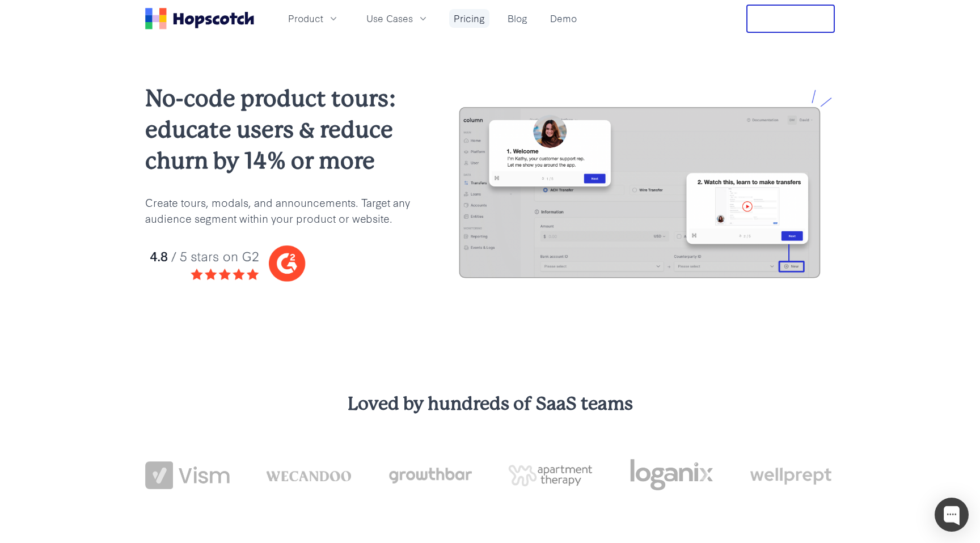 The image size is (980, 543). What do you see at coordinates (278, 210) in the screenshot?
I see `p: Create tours, modals, and announcements. Target any audience segment within your product or website.` at bounding box center [278, 210].